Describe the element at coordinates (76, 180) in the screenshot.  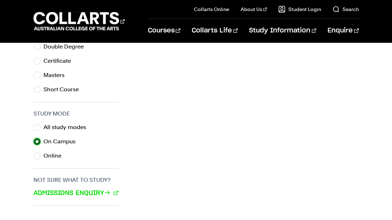
I see `h3: Not sure what to study?` at that location.